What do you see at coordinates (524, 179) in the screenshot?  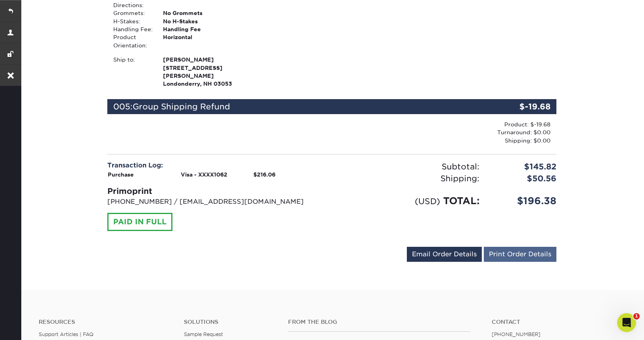 I see `div: $50.56` at bounding box center [524, 179].